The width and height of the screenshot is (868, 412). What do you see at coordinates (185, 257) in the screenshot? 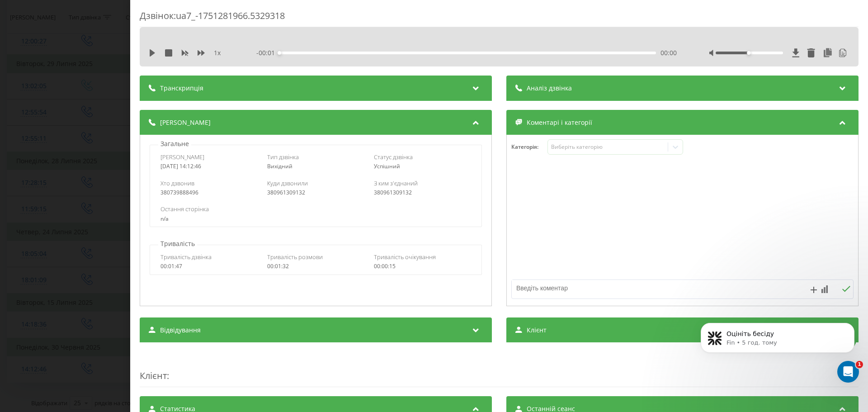
I see `span: Тривалість дзвінка` at bounding box center [185, 257].